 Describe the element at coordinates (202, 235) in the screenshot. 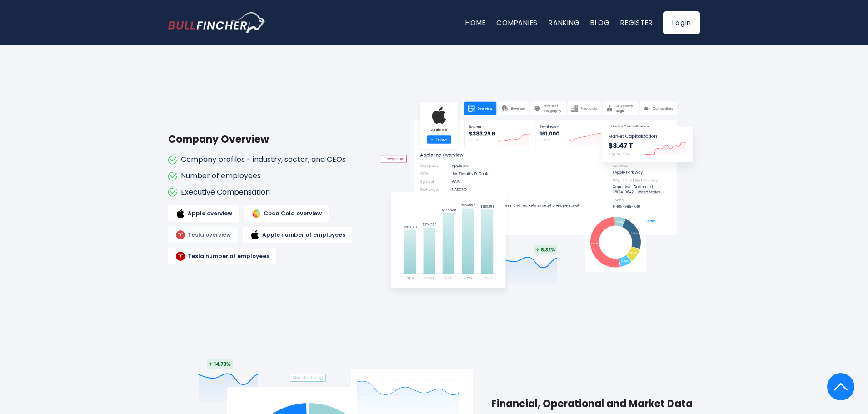

I see `a: Tesla overview` at that location.